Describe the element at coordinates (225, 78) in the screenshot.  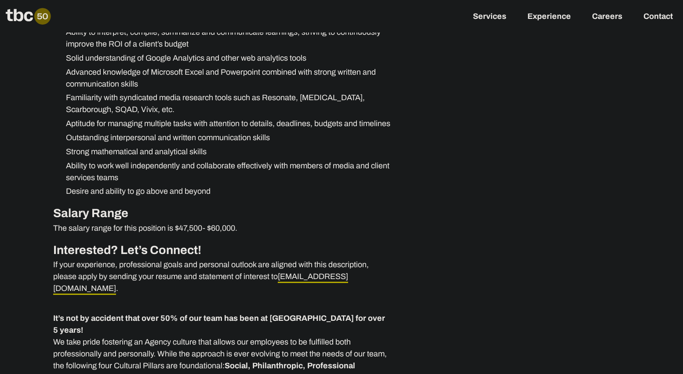
I see `li: Advanced knowledge of Microsoft Excel and Powerpoint combined with strong written and communicati...` at that location.